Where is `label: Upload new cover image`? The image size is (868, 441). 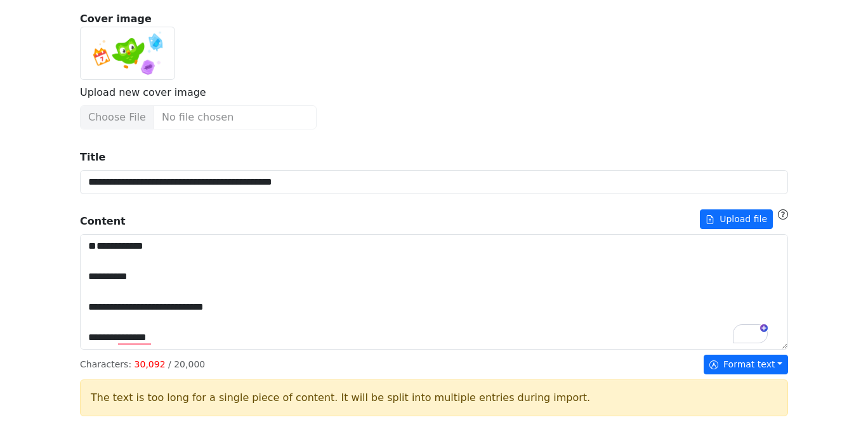 label: Upload new cover image is located at coordinates (143, 92).